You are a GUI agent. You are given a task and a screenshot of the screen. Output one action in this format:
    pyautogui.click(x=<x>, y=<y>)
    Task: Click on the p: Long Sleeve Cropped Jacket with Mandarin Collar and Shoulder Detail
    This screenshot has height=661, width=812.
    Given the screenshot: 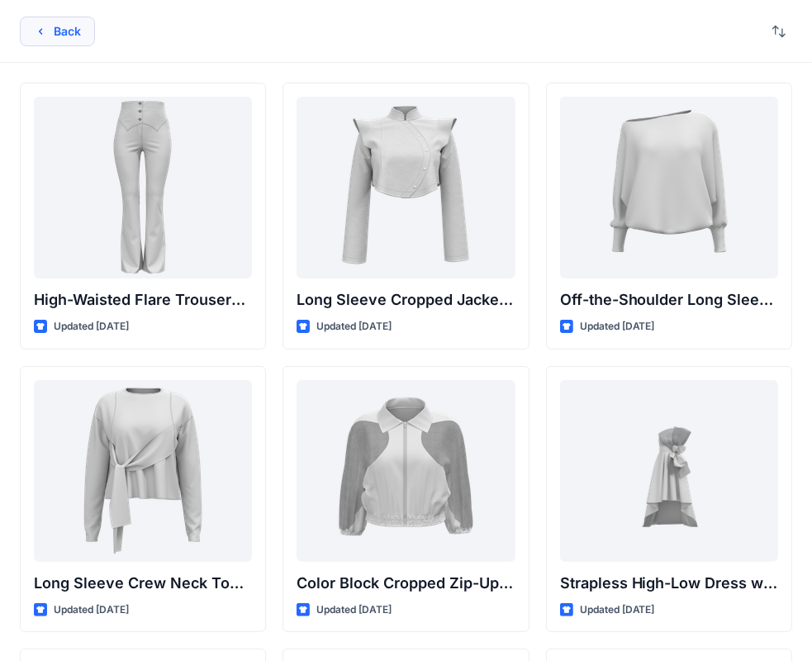 What is the action you would take?
    pyautogui.click(x=406, y=300)
    